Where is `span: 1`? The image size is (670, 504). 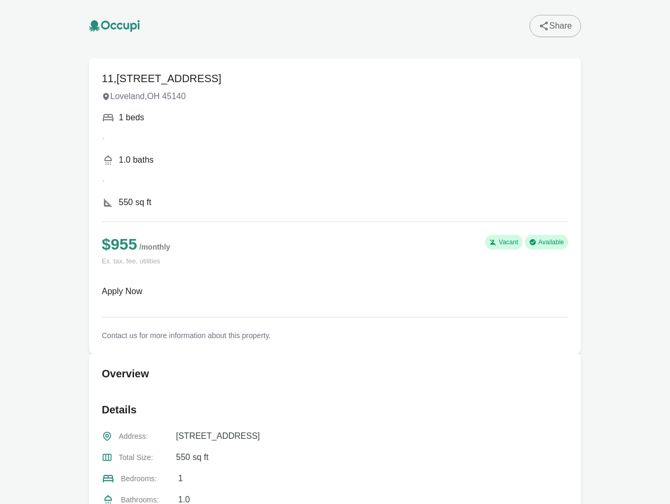 span: 1 is located at coordinates (180, 479).